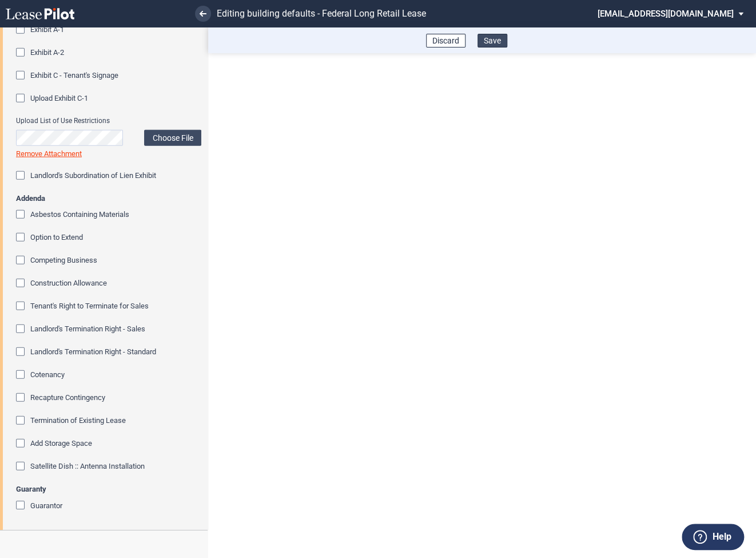  What do you see at coordinates (74, 75) in the screenshot?
I see `span: Exhibit C - Tenant's Signage` at bounding box center [74, 75].